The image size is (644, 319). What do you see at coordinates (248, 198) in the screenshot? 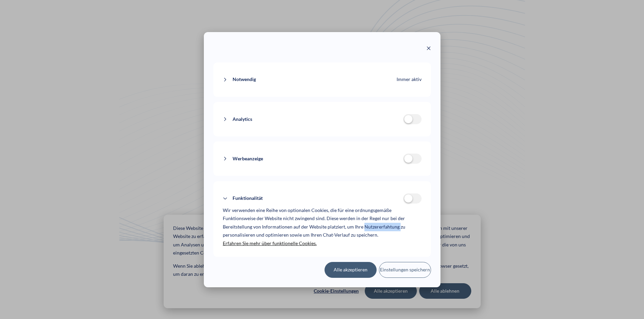
I see `span: Funktionalität` at bounding box center [248, 198].